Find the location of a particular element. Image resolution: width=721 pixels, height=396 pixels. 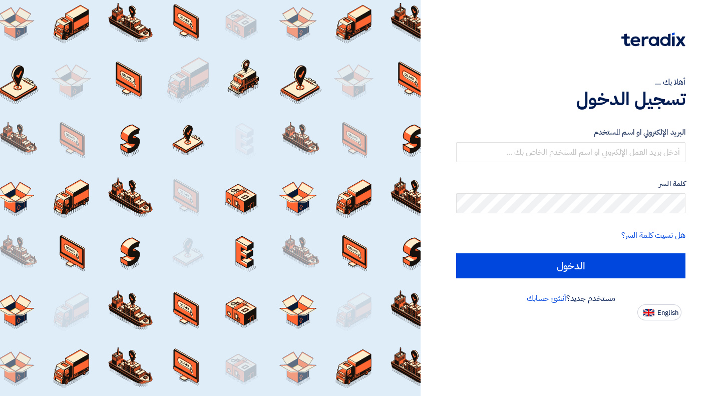

input: الدخول is located at coordinates (571, 266).